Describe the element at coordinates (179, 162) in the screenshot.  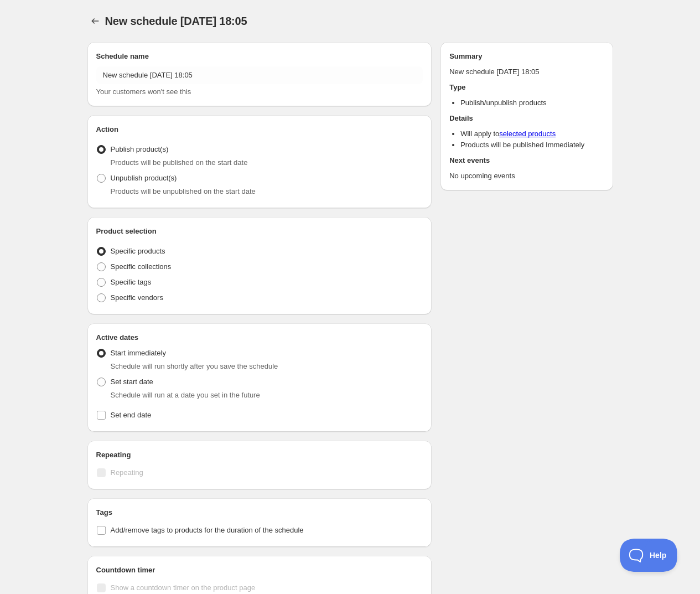
I see `span: Products will be published on the start date` at that location.